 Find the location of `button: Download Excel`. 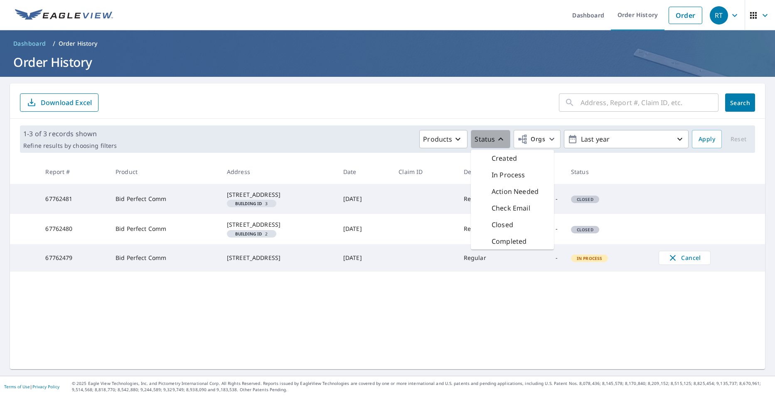

button: Download Excel is located at coordinates (59, 103).